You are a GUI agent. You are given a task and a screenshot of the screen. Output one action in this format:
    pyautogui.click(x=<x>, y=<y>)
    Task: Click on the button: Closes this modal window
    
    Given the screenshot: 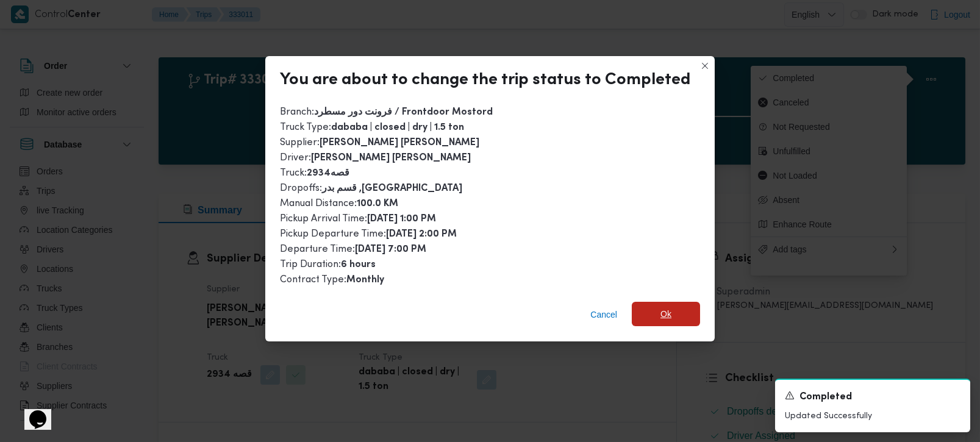 What is the action you would take?
    pyautogui.click(x=706, y=65)
    